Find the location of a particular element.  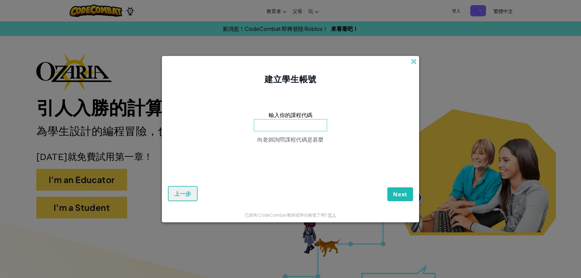

button: Next is located at coordinates (400, 194).